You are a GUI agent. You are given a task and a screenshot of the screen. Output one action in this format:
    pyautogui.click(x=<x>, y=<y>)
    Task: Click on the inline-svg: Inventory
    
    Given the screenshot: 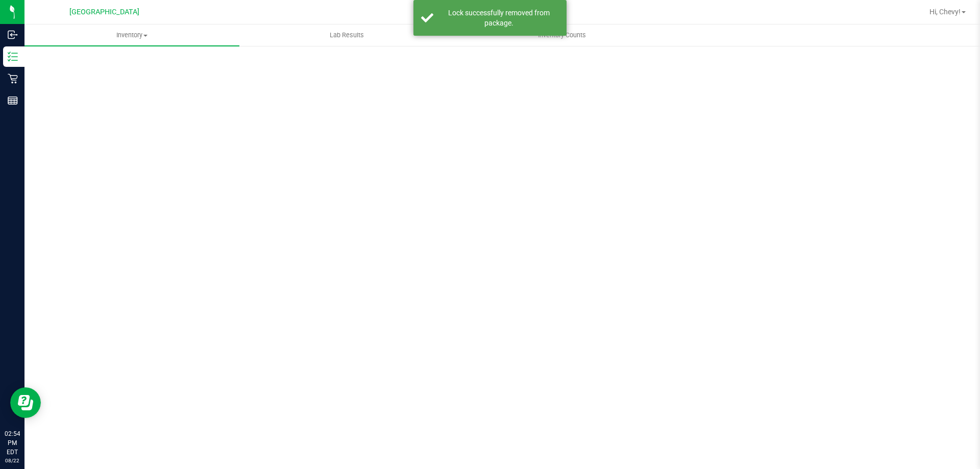 What is the action you would take?
    pyautogui.click(x=12, y=57)
    